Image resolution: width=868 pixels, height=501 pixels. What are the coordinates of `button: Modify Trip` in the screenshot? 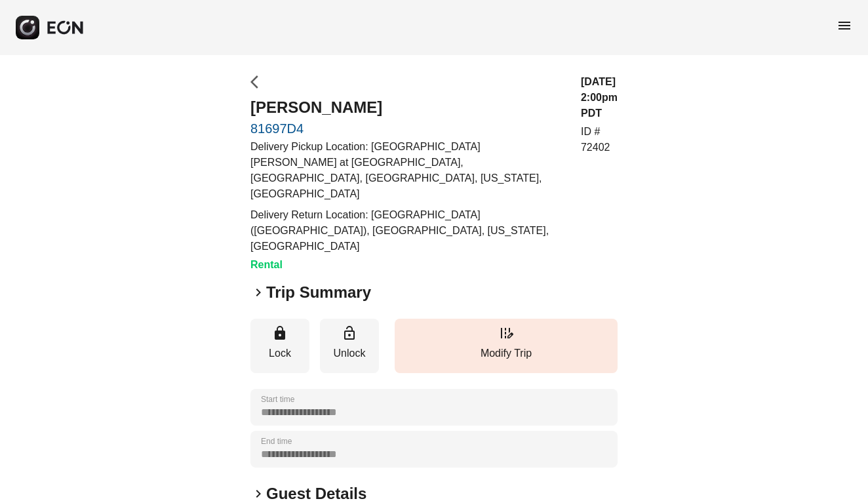 It's located at (506, 345).